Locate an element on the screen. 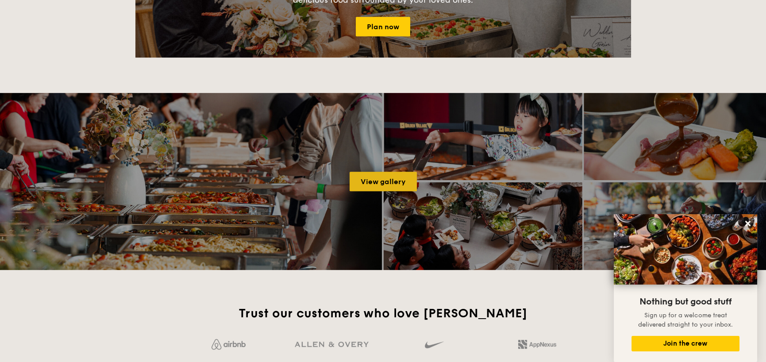  img: Jf4Dw0UUCKFd4aYAAAAASUVORK5CYII= is located at coordinates (228, 344).